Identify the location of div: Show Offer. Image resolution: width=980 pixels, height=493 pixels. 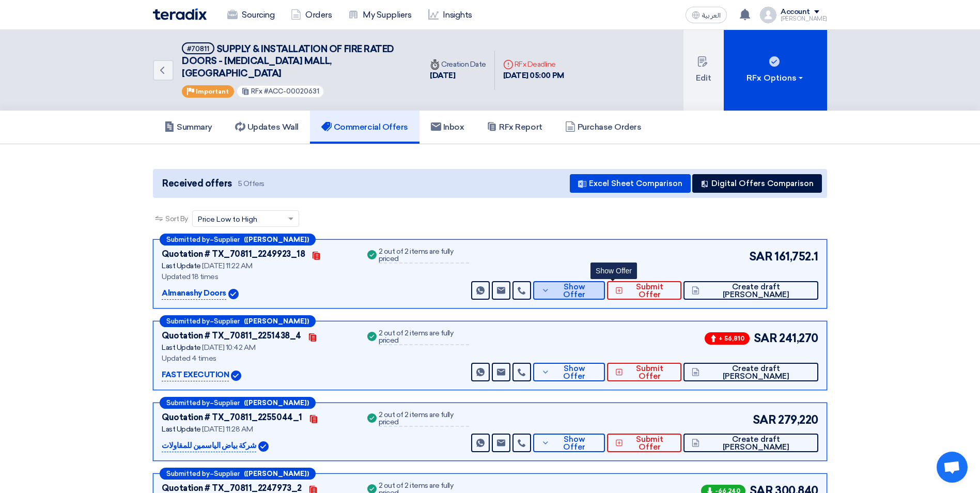
(614, 271).